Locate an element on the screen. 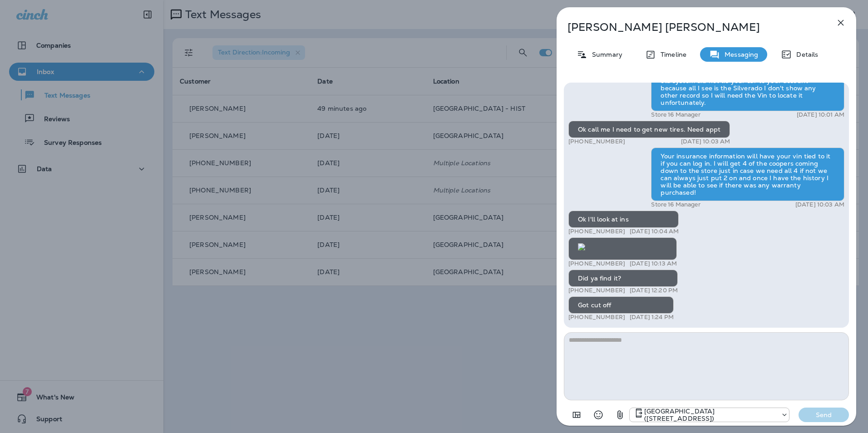 The height and width of the screenshot is (433, 868). button: Select an emoji is located at coordinates (598, 415).